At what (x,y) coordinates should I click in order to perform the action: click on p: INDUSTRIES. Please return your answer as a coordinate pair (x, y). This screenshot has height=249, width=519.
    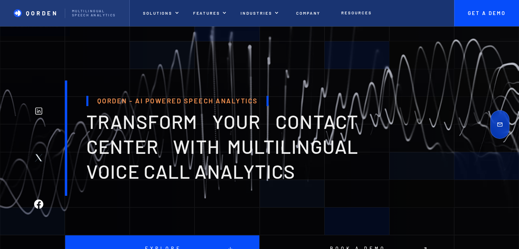
    Looking at the image, I should click on (256, 13).